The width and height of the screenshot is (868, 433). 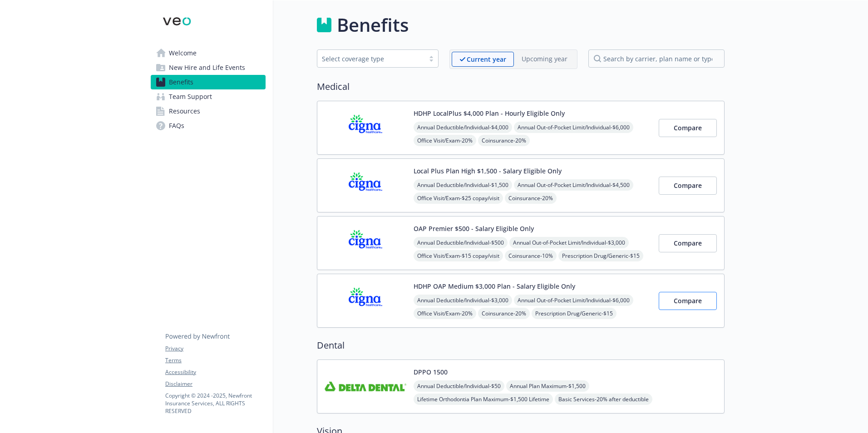 What do you see at coordinates (521, 86) in the screenshot?
I see `h2: Medical` at bounding box center [521, 86].